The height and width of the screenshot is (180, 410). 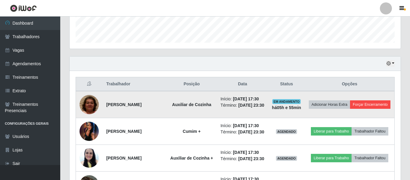 I want to click on strong: Cumim +, so click(x=192, y=132).